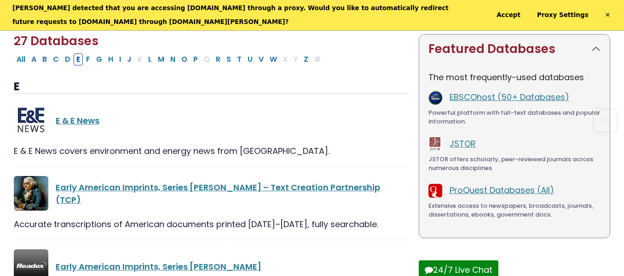 The width and height of the screenshot is (624, 276). What do you see at coordinates (218, 59) in the screenshot?
I see `button: Filter Results R` at bounding box center [218, 59].